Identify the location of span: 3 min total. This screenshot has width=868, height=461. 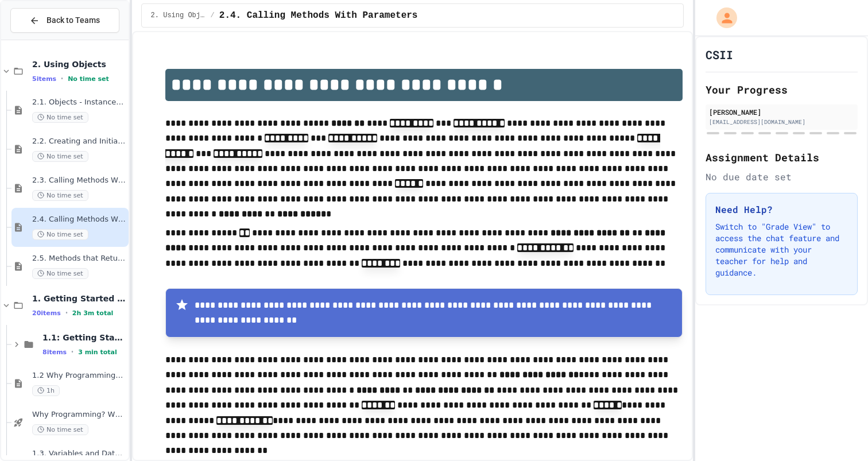
(98, 351).